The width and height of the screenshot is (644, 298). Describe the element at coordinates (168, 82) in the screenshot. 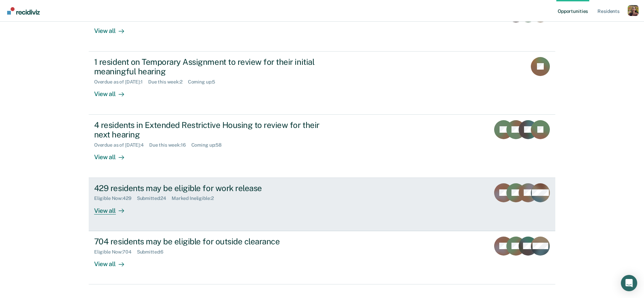

I see `div: Due this week : 2` at that location.